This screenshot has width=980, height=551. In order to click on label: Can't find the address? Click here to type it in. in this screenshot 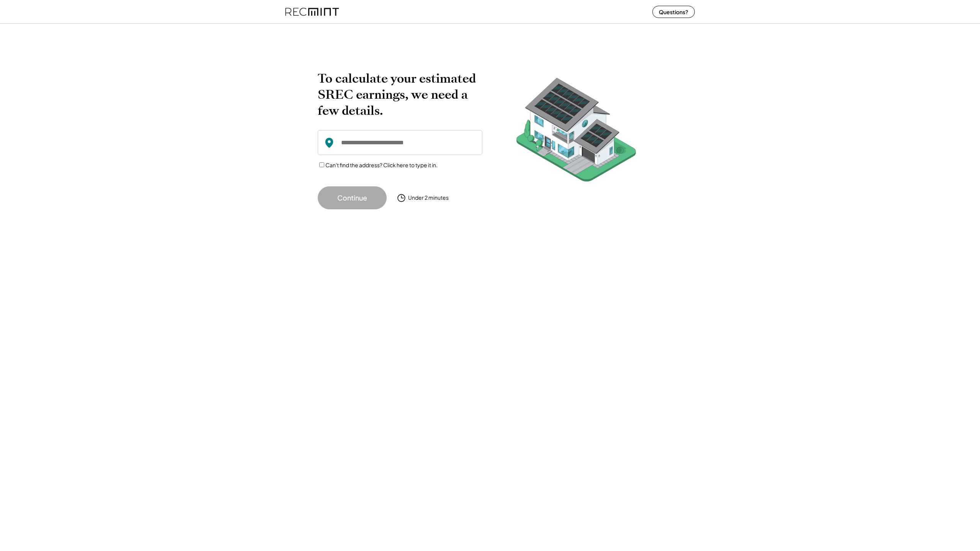, I will do `click(381, 165)`.